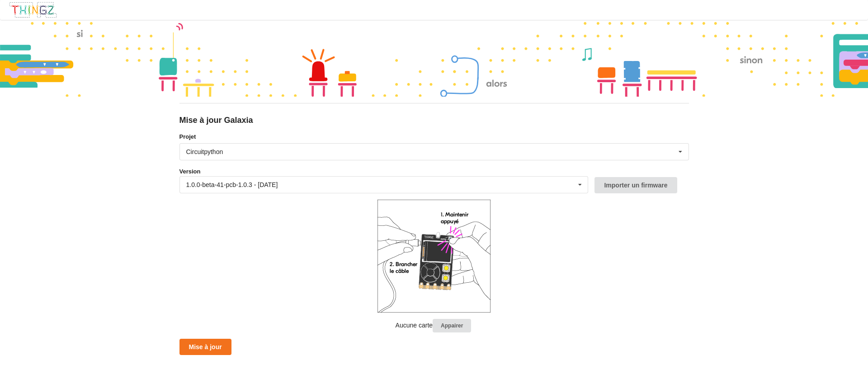 The width and height of the screenshot is (868, 388). Describe the element at coordinates (434, 137) in the screenshot. I see `label: Projet` at that location.